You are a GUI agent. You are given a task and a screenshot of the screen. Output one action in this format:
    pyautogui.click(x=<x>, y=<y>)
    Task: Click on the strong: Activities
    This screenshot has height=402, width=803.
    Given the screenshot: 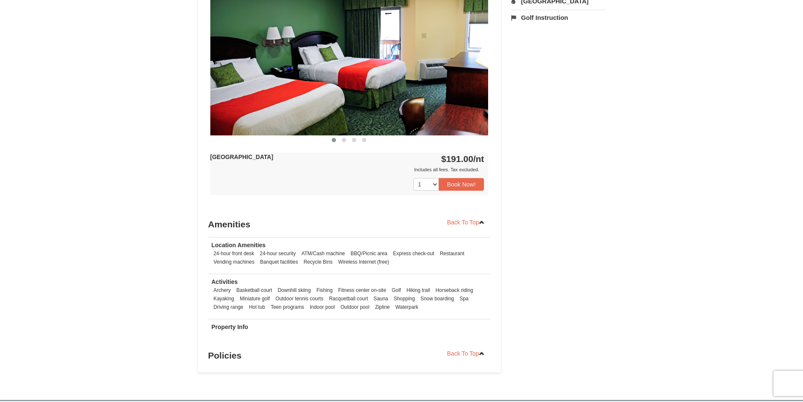 What is the action you would take?
    pyautogui.click(x=225, y=282)
    